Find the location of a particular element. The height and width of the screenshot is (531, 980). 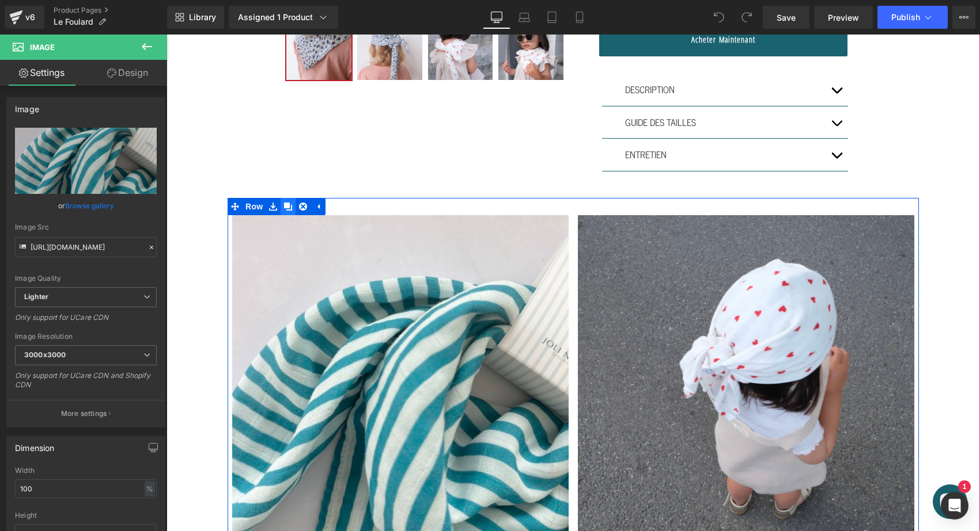

a: Expand / Collapse is located at coordinates (152, 172).